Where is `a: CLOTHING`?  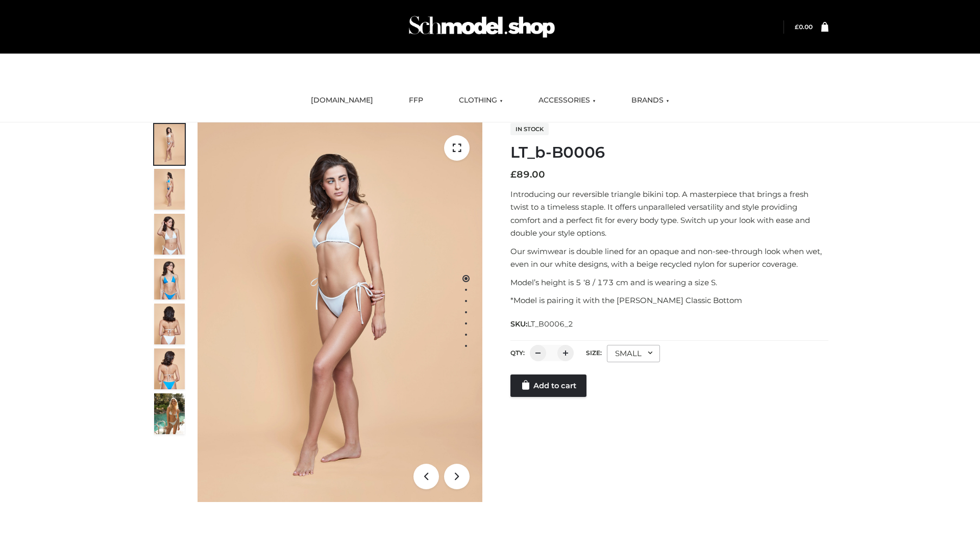 a: CLOTHING is located at coordinates (481, 100).